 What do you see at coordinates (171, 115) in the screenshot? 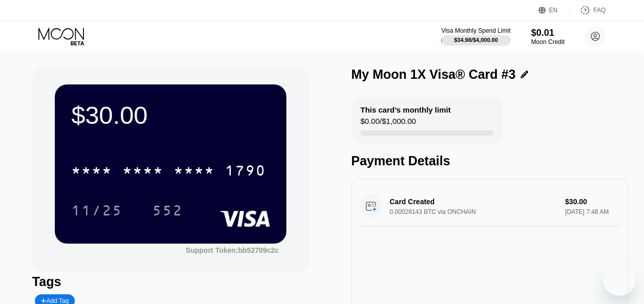
I see `div: $30.00` at bounding box center [171, 115].